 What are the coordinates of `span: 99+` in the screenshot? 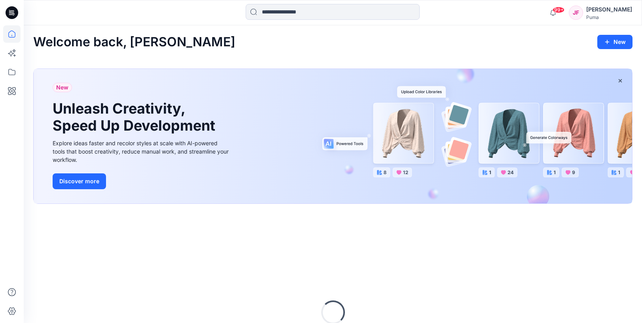 It's located at (558, 10).